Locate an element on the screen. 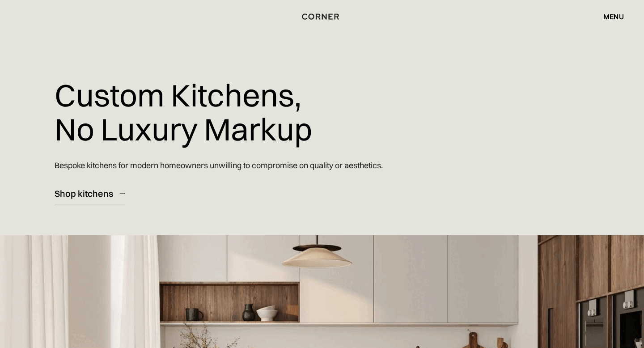 The height and width of the screenshot is (348, 644). a: Shop kitchens is located at coordinates (90, 193).